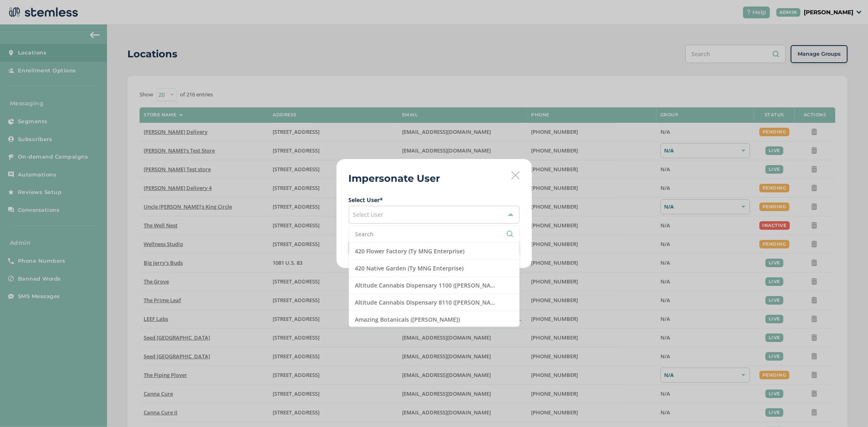  What do you see at coordinates (434, 200) in the screenshot?
I see `label: Select User` at bounding box center [434, 200].